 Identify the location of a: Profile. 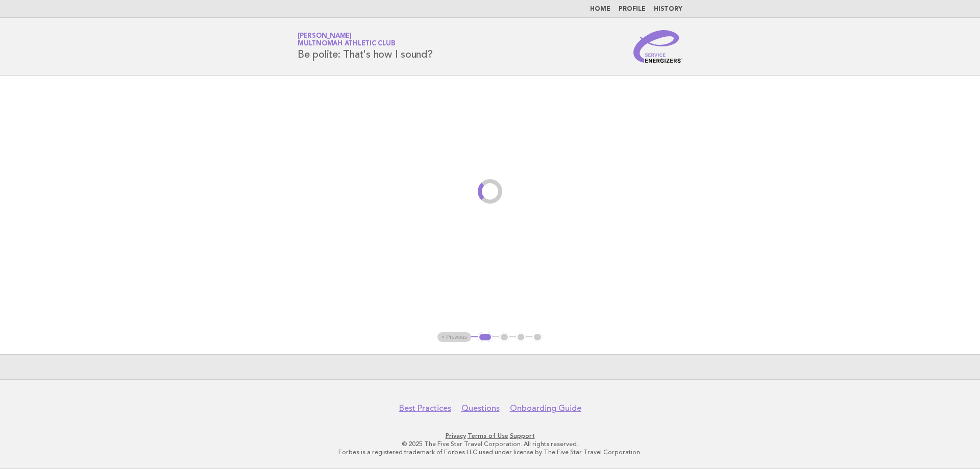
(632, 9).